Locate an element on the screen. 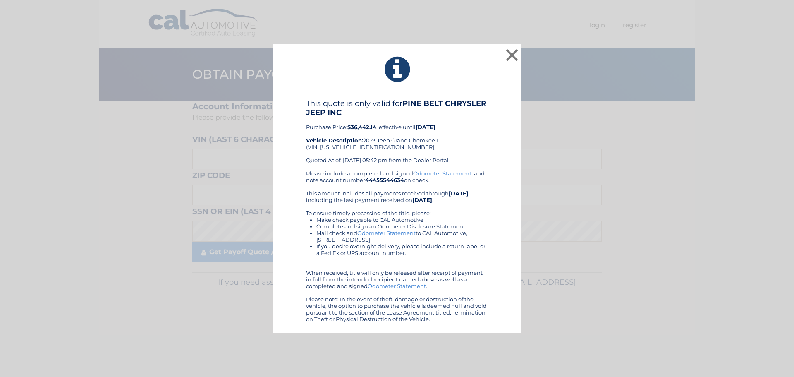 The image size is (794, 377). div: Purchase Price: , effective until 2023 Jeep Grand Cherokee L (VIN: [US_VEHICLE_IDENTIFICATION_NUM... is located at coordinates (397, 134).